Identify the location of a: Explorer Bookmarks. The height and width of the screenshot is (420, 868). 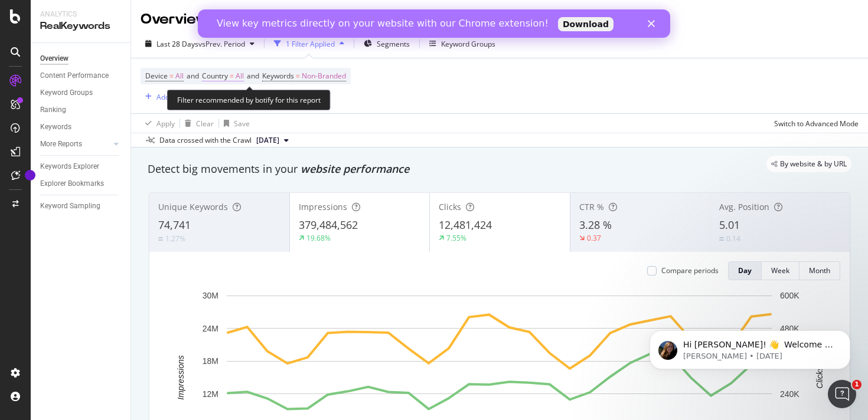
(81, 184).